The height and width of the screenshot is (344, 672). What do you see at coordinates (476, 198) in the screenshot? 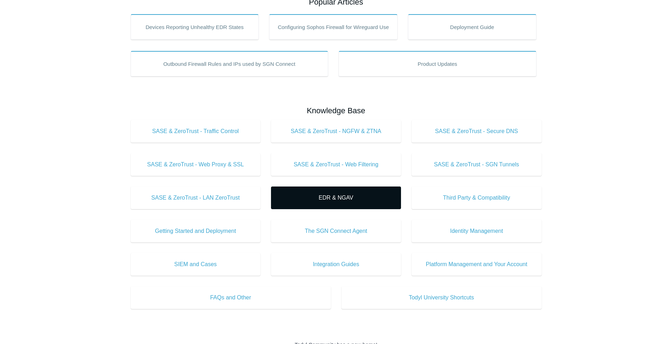
I see `span: Third Party & Compatibility` at bounding box center [476, 198].